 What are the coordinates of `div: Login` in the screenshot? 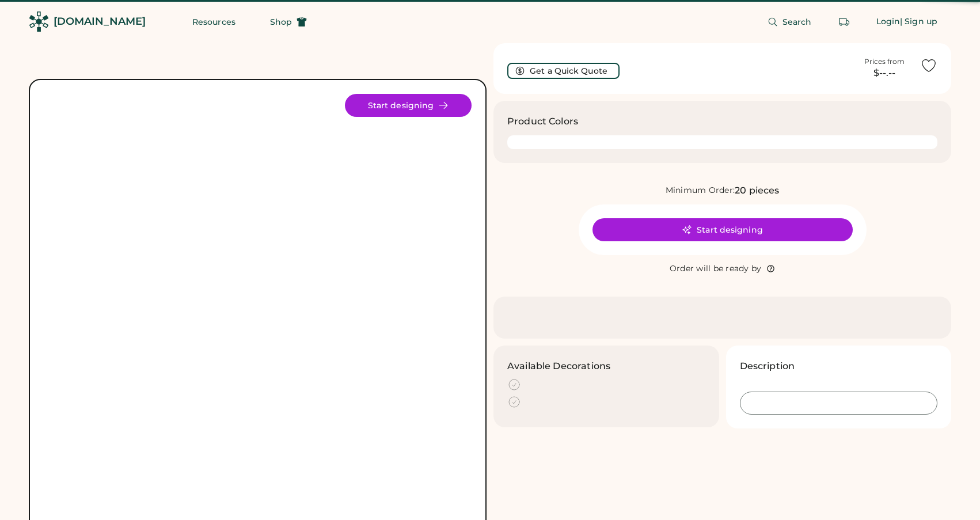 It's located at (888, 22).